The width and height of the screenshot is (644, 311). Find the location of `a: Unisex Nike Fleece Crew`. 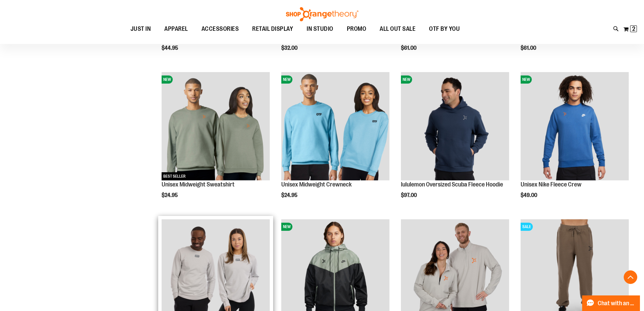

a: Unisex Nike Fleece Crew is located at coordinates (551, 184).